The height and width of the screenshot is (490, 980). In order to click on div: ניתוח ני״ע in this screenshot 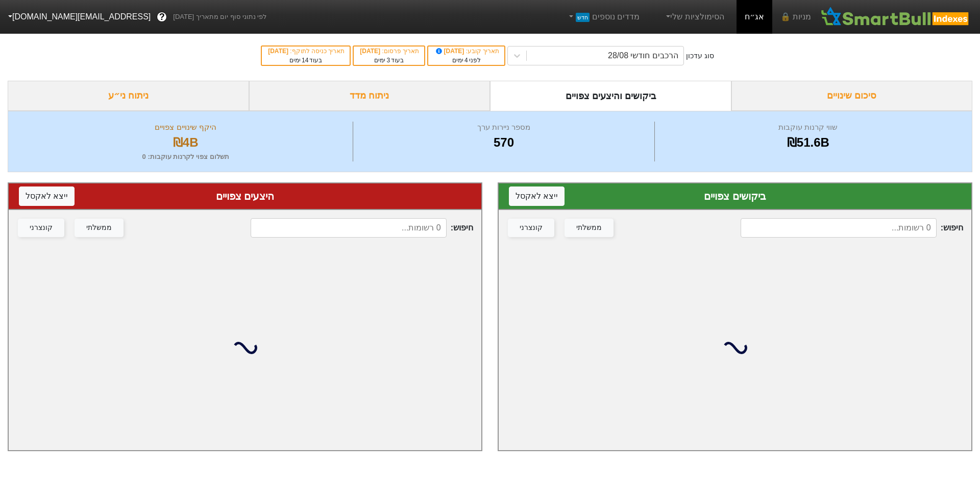, I will do `click(128, 95)`.